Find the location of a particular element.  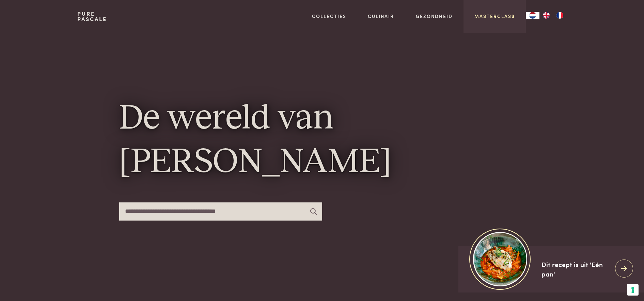

a: Collecties is located at coordinates (329, 16).